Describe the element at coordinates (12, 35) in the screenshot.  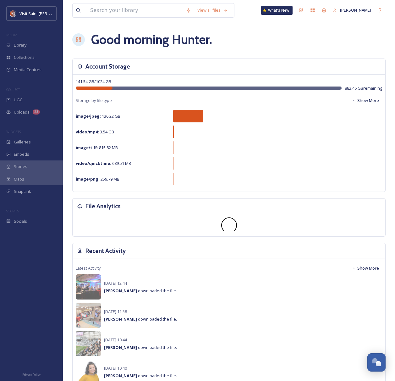
I see `span: MEDIA` at that location.